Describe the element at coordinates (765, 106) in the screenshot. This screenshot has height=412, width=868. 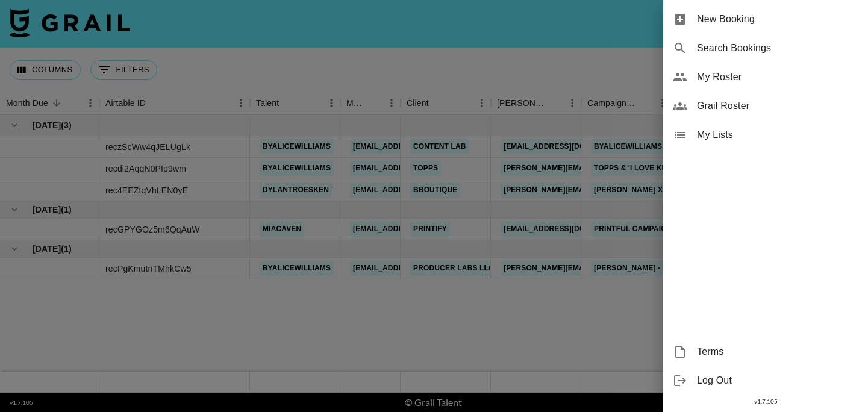
I see `div: Grail Roster` at that location.